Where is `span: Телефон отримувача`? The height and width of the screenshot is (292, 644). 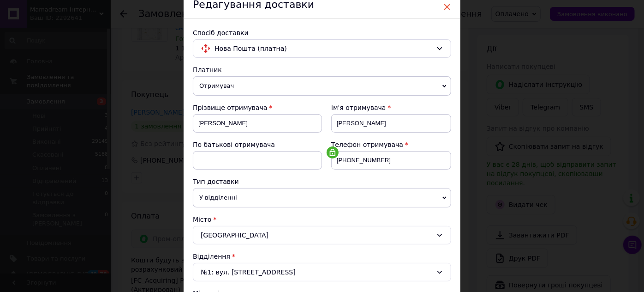 span: Телефон отримувача is located at coordinates (367, 145).